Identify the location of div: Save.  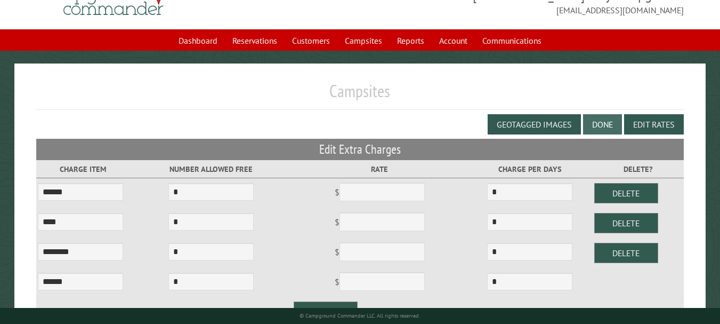
(326, 311).